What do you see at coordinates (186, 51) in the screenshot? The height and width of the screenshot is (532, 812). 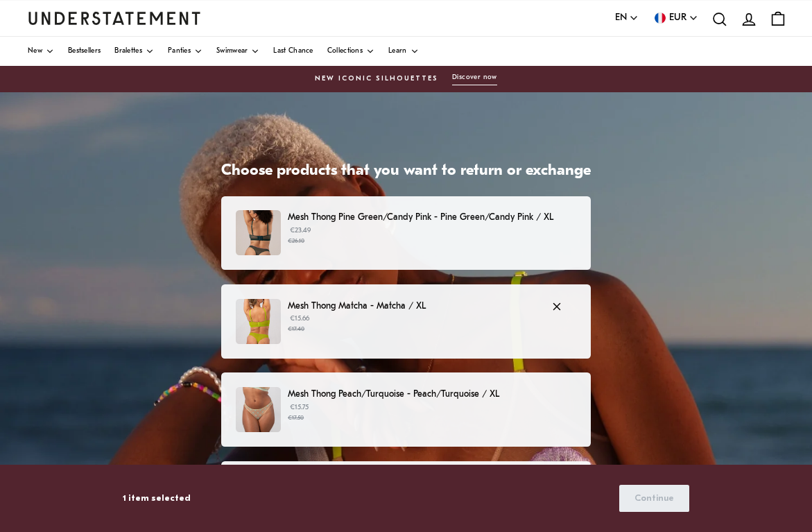 I see `a: Panties` at bounding box center [186, 51].